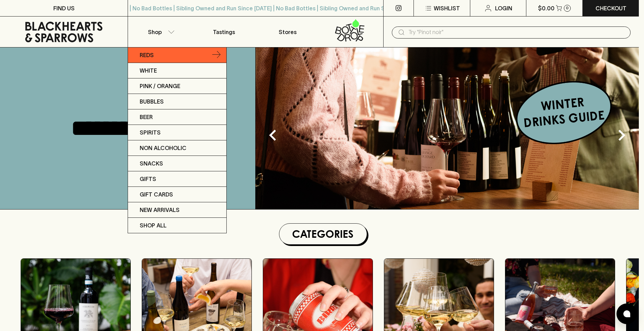  I want to click on a: Spirits, so click(177, 132).